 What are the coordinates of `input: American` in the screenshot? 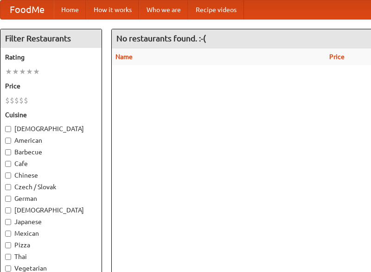 It's located at (8, 140).